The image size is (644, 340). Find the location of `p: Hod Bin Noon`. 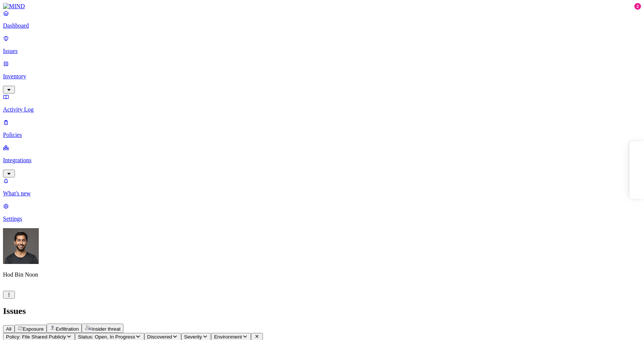

p: Hod Bin Noon is located at coordinates (322, 275).